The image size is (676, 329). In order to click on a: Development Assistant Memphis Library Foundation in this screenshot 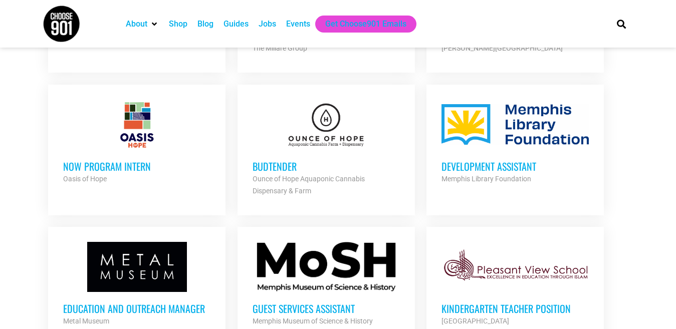, I will do `click(515, 142)`.